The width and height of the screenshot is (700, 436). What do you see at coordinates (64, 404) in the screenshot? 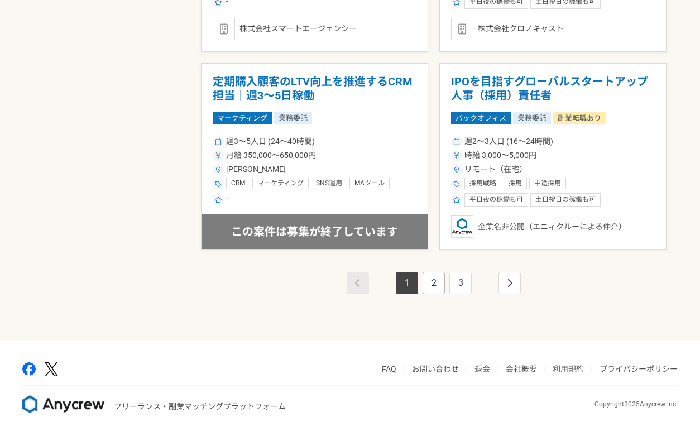
I see `img: 8DqYSo04kwAAAAASUVORK5CYII=` at bounding box center [64, 404].